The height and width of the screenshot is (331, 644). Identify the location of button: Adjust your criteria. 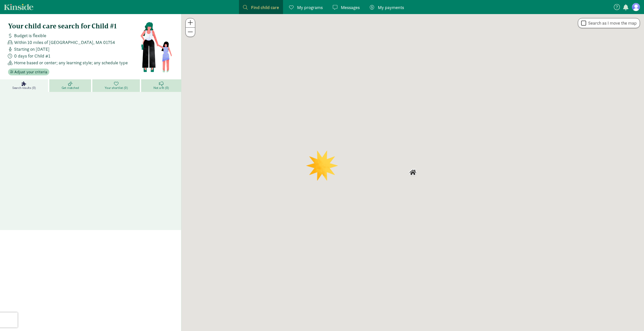
(29, 72).